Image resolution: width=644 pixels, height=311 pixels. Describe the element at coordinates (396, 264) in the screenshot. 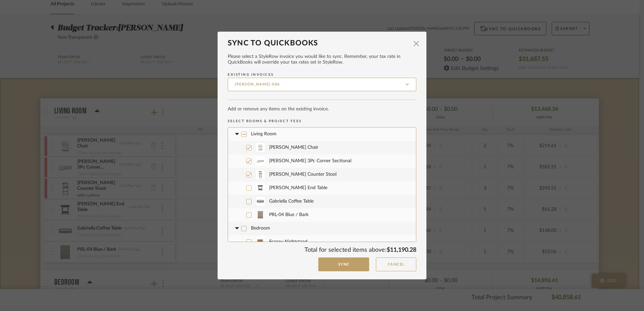

I see `button: Cancel` at that location.